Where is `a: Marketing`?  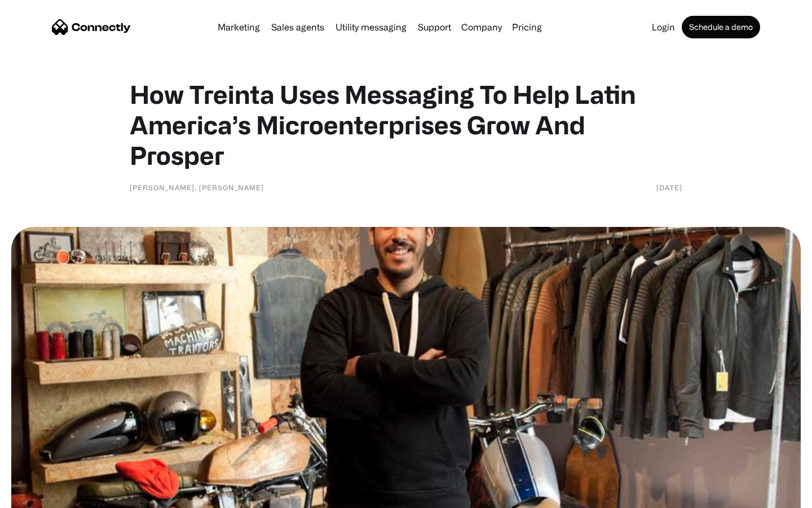 a: Marketing is located at coordinates (238, 27).